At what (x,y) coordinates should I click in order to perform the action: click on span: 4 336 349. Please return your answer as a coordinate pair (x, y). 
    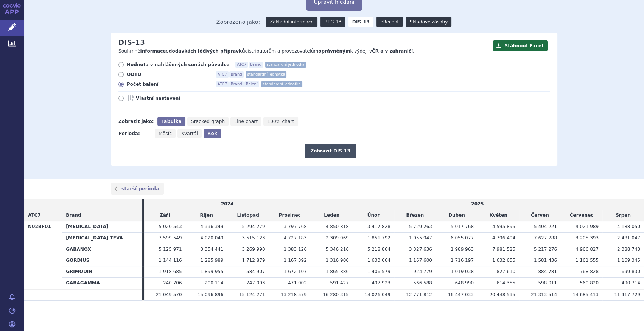
    Looking at the image, I should click on (212, 227).